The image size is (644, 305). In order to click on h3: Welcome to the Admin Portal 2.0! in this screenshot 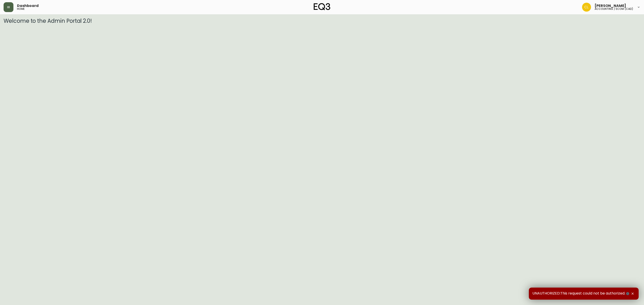, I will do `click(322, 21)`.